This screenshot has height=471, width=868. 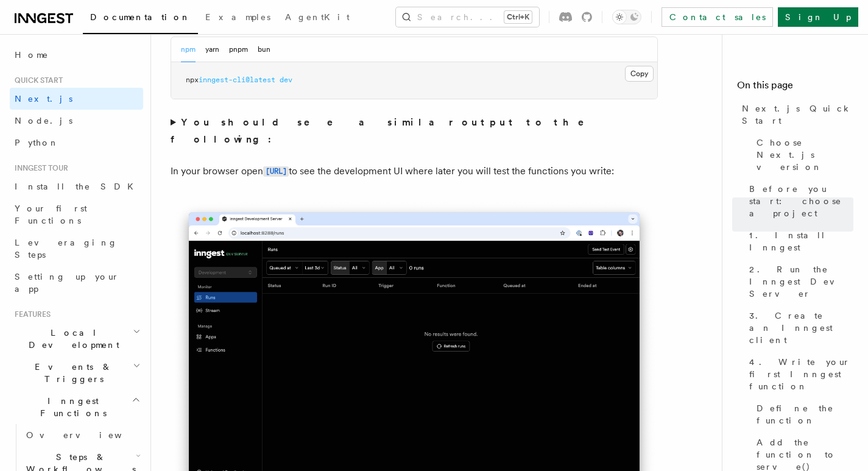 I want to click on a: Setting up your app, so click(x=76, y=283).